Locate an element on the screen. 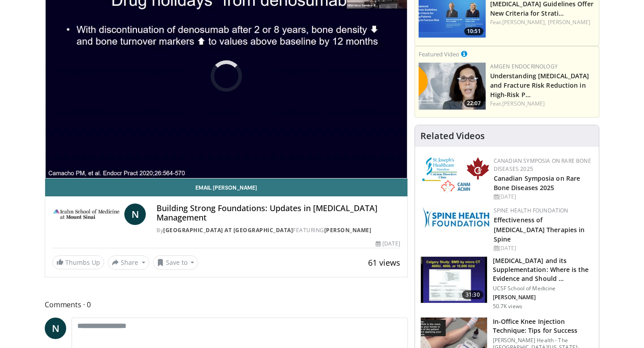 This screenshot has width=644, height=348. span: 31:30 is located at coordinates (473, 295).